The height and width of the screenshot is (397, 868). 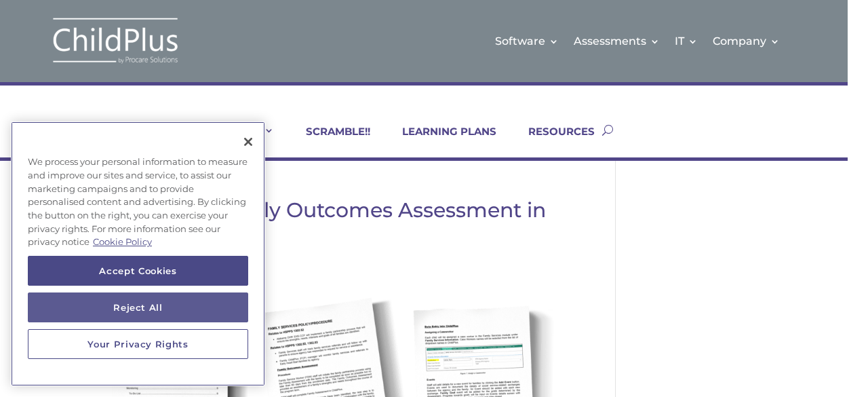 I want to click on div: We process your personal information to measure and improve our sites and service, to assist our ..., so click(x=138, y=202).